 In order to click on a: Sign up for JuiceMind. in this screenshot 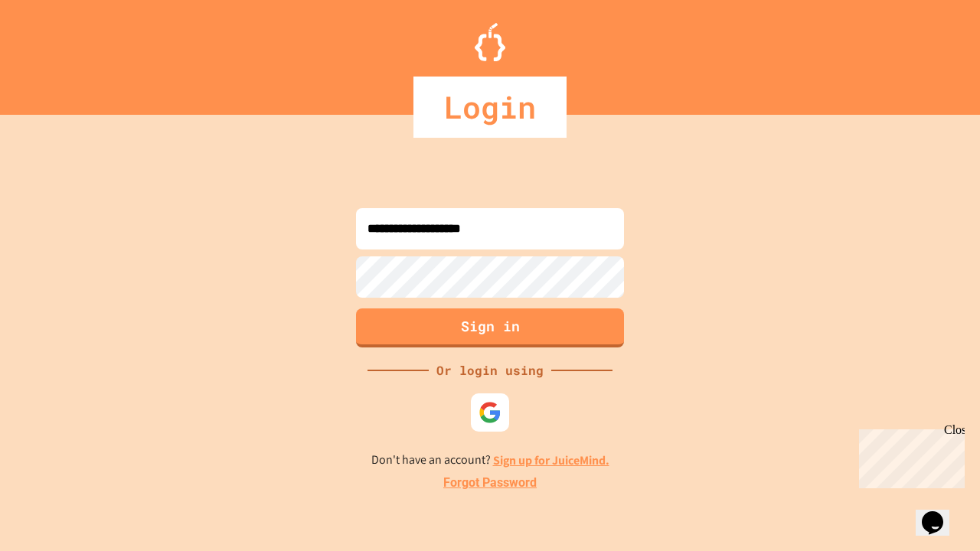, I will do `click(551, 461)`.